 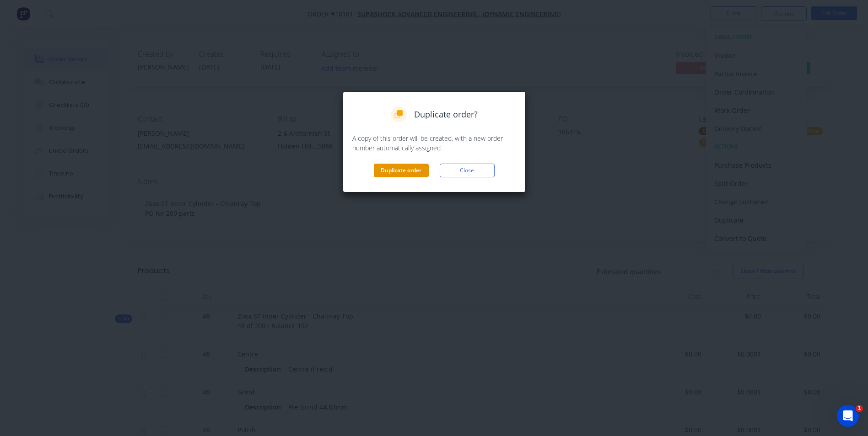 What do you see at coordinates (859, 409) in the screenshot?
I see `span: 1` at bounding box center [859, 409].